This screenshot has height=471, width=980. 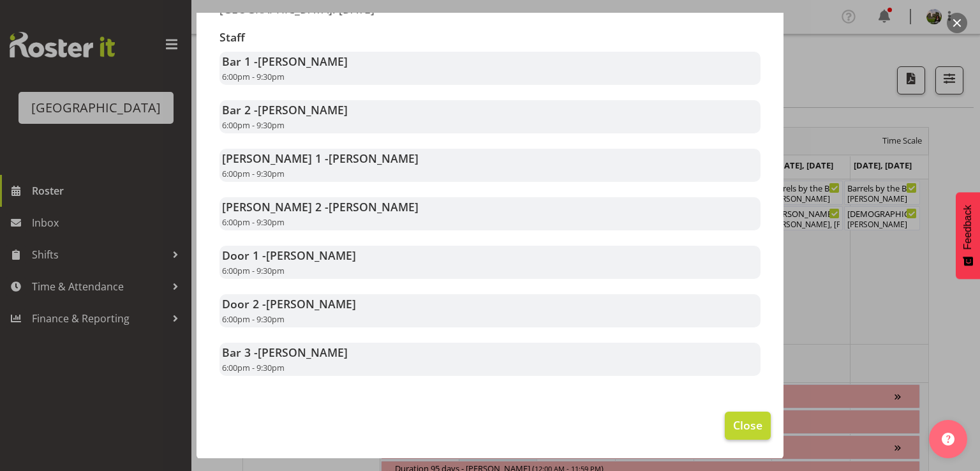 I want to click on span: Close, so click(x=748, y=425).